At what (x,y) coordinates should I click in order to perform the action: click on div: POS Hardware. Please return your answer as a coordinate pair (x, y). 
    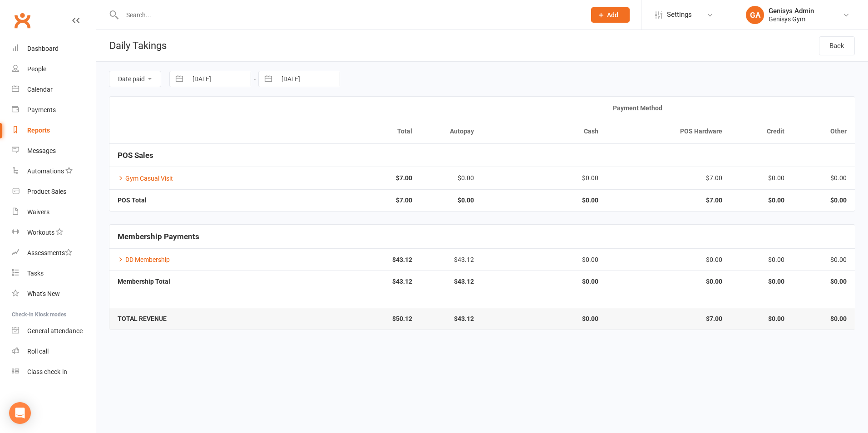
    Looking at the image, I should click on (669, 131).